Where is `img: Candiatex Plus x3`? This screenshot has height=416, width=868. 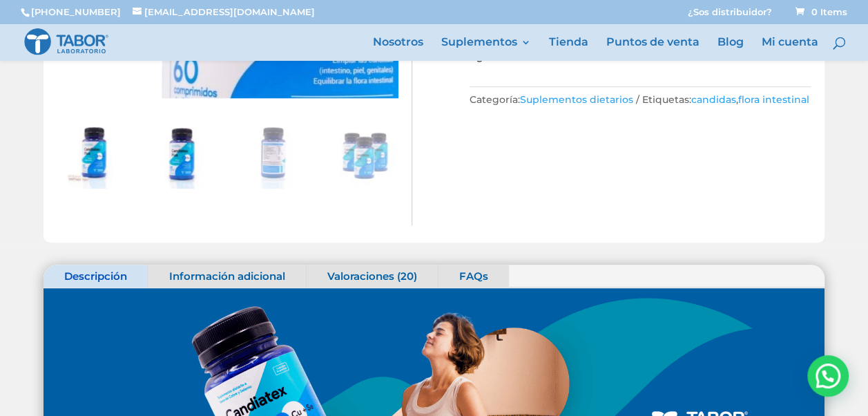 img: Candiatex Plus x3 is located at coordinates (364, 154).